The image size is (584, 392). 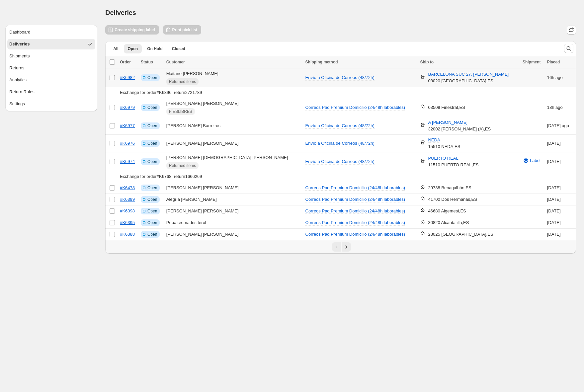 I want to click on a: #K6976, so click(x=127, y=143).